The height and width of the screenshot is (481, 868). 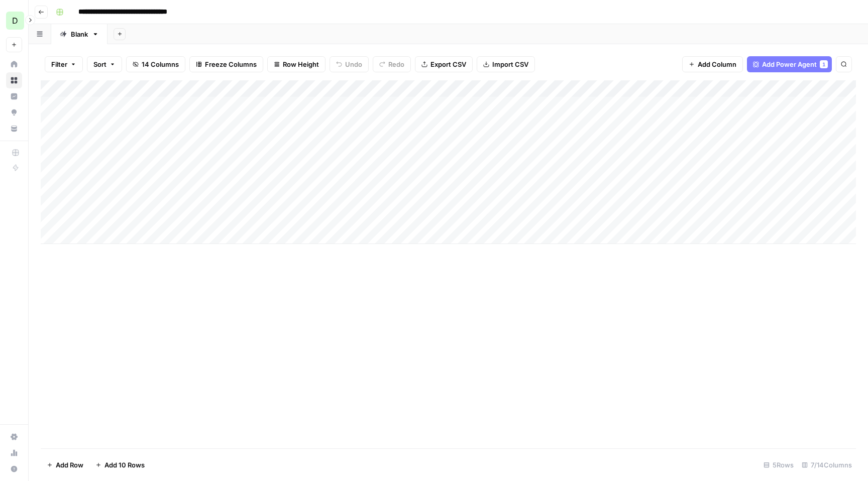 I want to click on button: Redo, so click(x=392, y=65).